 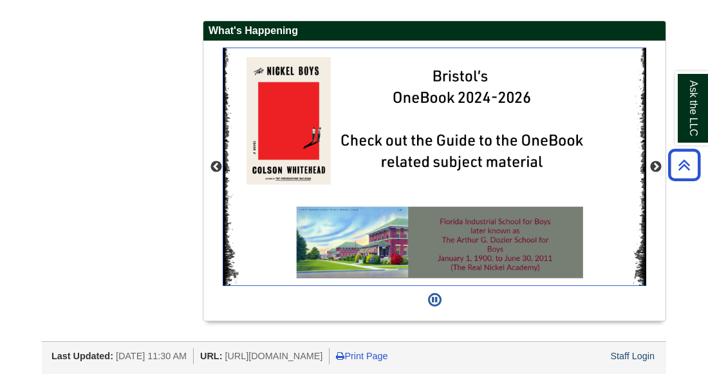 What do you see at coordinates (434, 167) in the screenshot?
I see `img: The Nickel Boys OneBook` at bounding box center [434, 167].